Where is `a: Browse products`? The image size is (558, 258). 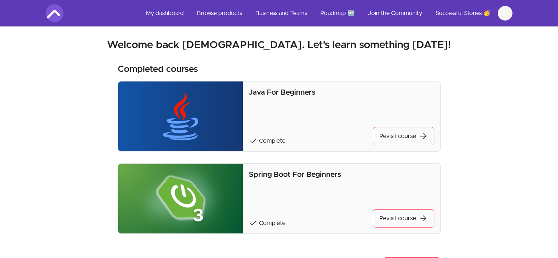 a: Browse products is located at coordinates (219, 13).